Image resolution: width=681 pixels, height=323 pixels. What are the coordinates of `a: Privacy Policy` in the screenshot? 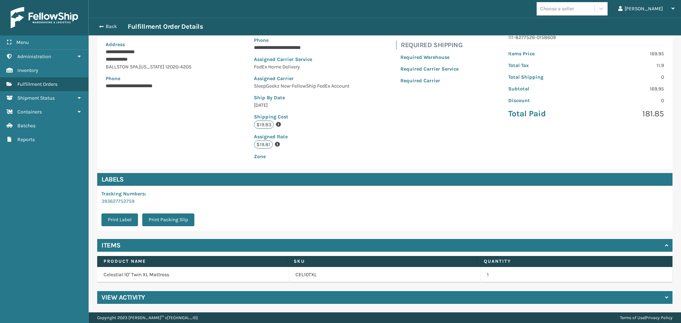 It's located at (659, 318).